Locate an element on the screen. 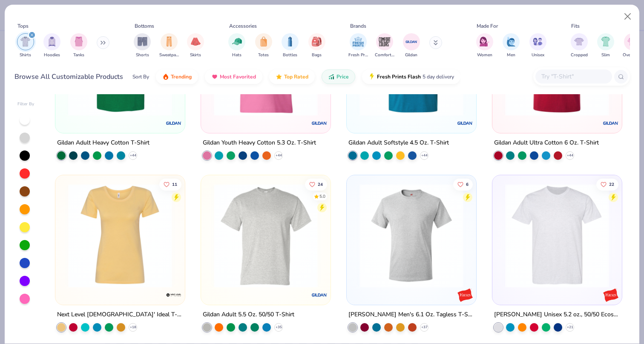  div: 5.0 is located at coordinates (322, 196).